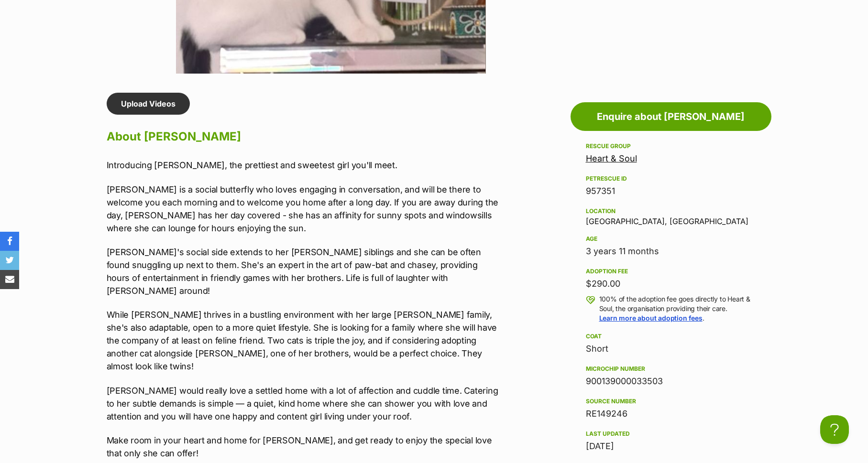 This screenshot has height=463, width=868. What do you see at coordinates (671, 251) in the screenshot?
I see `div: 3 years 11 months` at bounding box center [671, 251].